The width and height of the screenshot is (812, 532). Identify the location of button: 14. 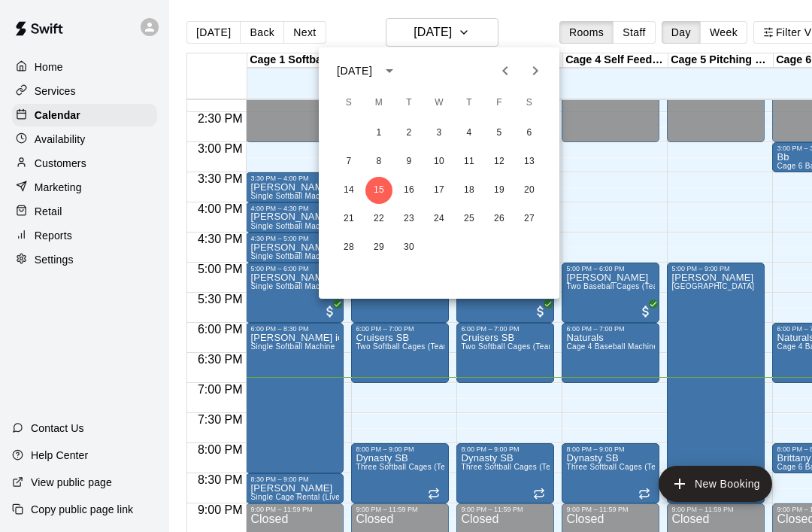
(349, 191).